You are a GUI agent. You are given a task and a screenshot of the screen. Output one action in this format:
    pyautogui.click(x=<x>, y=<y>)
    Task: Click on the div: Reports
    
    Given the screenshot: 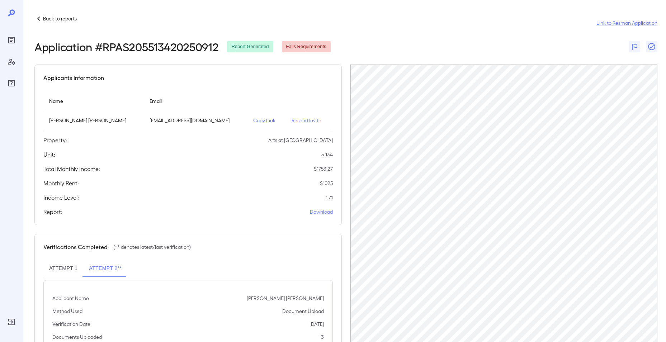 What is the action you would take?
    pyautogui.click(x=11, y=40)
    